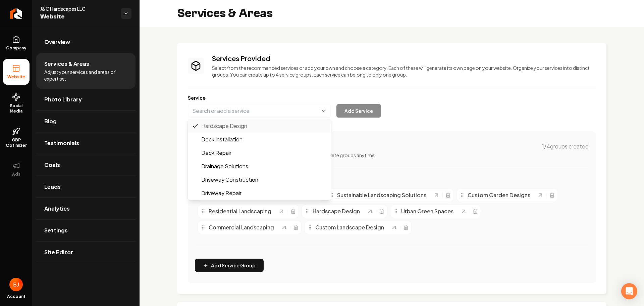  Describe the element at coordinates (263, 153) in the screenshot. I see `span: Deck Repair` at that location.